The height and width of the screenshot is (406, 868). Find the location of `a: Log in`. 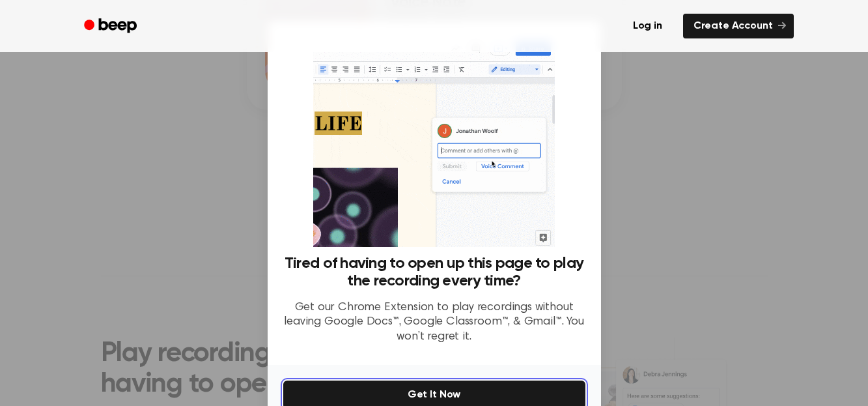

a: Log in is located at coordinates (648, 26).